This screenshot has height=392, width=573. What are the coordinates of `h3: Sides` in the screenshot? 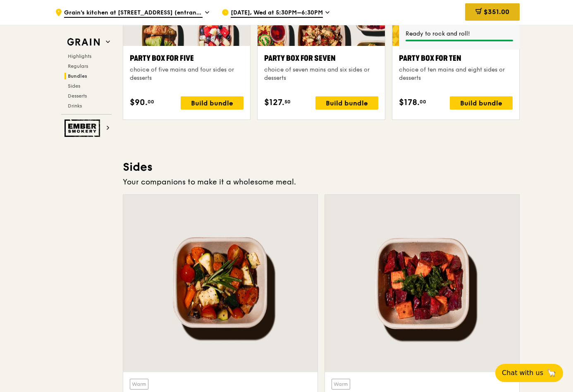 It's located at (321, 167).